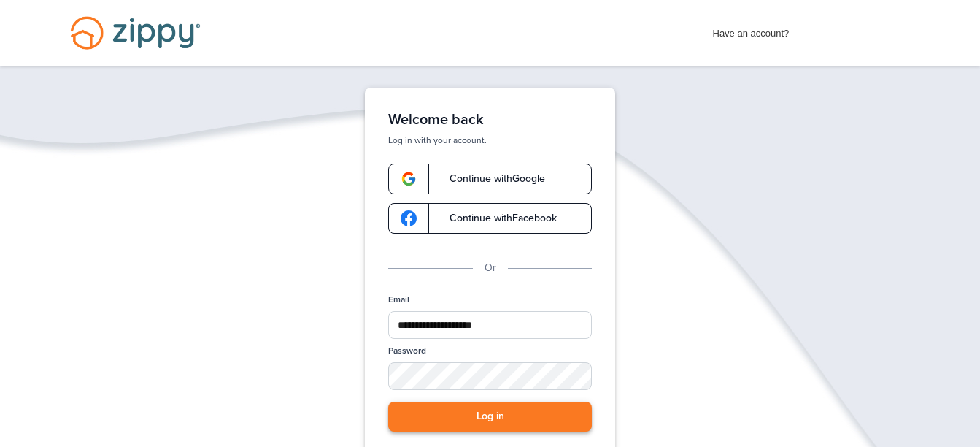  Describe the element at coordinates (496, 219) in the screenshot. I see `span: Continue with Facebook` at that location.